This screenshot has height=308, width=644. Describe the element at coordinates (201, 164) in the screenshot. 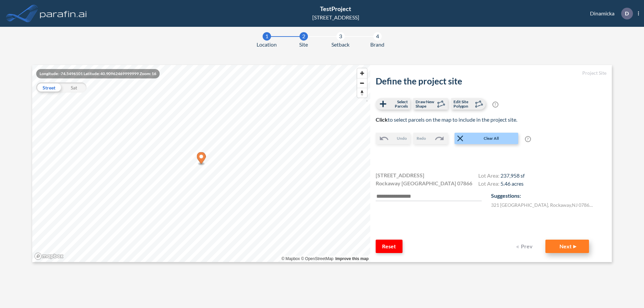

I see `canvas: Map` at that location.